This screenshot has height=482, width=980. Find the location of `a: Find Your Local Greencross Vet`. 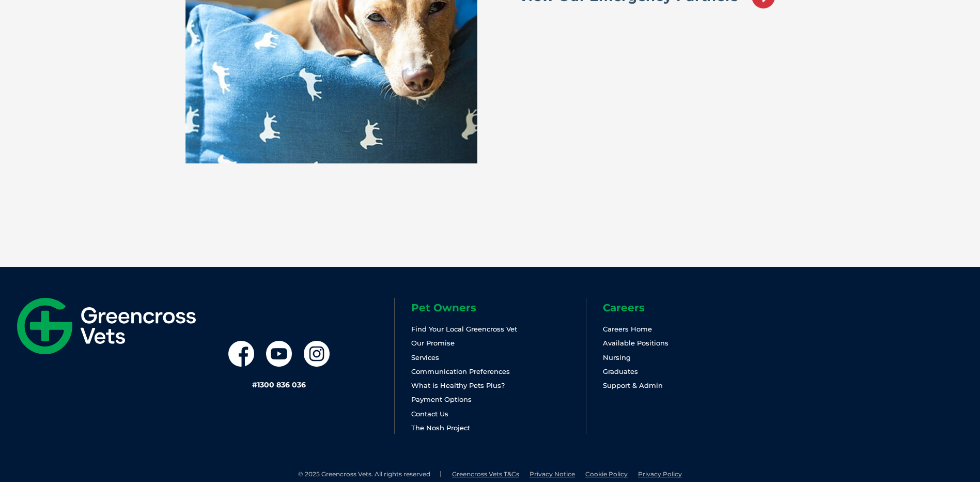

a: Find Your Local Greencross Vet is located at coordinates (464, 328).